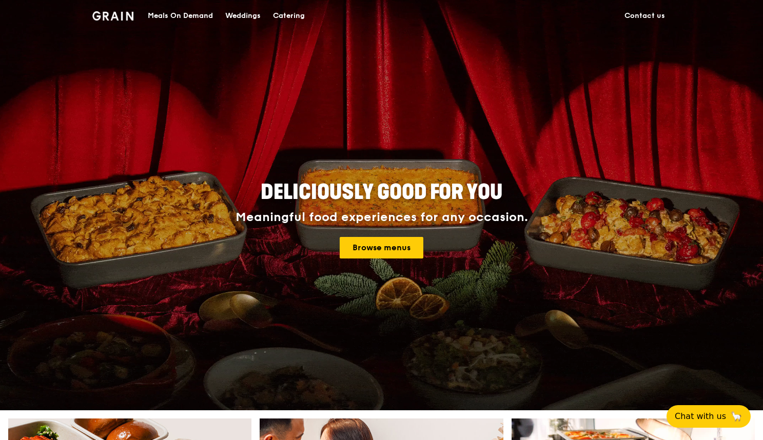 The image size is (763, 440). Describe the element at coordinates (382, 218) in the screenshot. I see `div: Meaningful food experiences for any occasion.` at that location.